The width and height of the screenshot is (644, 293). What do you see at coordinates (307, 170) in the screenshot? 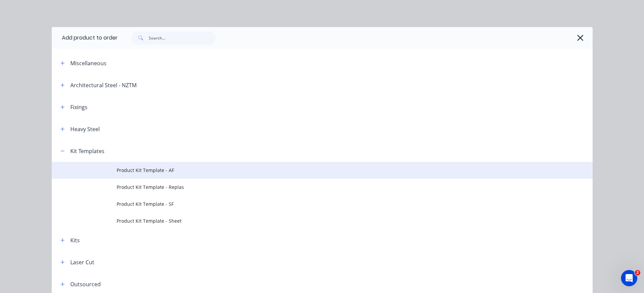
I see `span: Product Kit Template - AF` at bounding box center [307, 170].